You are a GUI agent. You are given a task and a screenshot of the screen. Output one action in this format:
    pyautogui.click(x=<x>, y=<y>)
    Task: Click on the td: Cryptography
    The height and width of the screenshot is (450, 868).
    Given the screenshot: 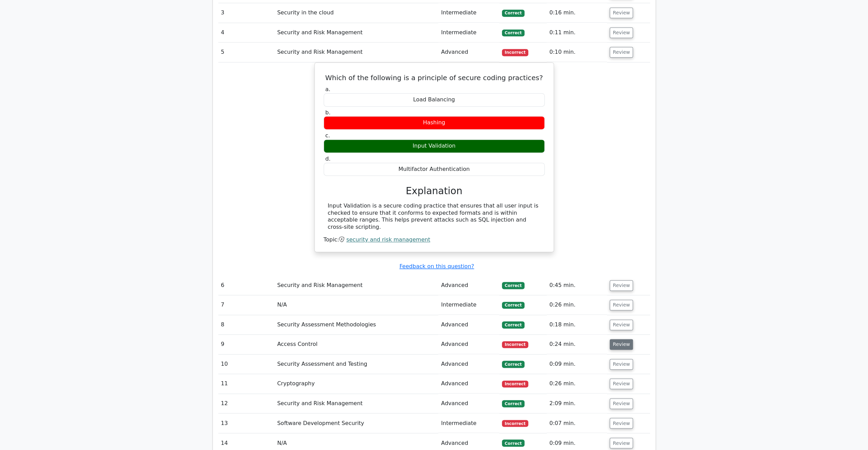 What is the action you would take?
    pyautogui.click(x=356, y=383)
    